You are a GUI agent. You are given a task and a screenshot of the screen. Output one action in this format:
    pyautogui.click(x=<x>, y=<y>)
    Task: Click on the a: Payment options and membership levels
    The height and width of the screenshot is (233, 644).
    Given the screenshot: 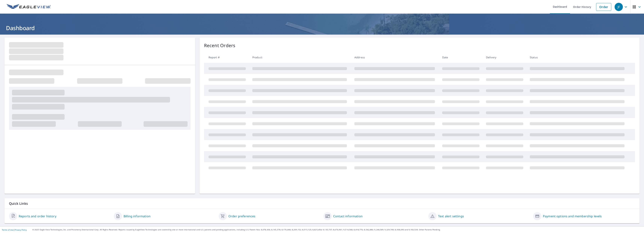 What is the action you would take?
    pyautogui.click(x=573, y=216)
    